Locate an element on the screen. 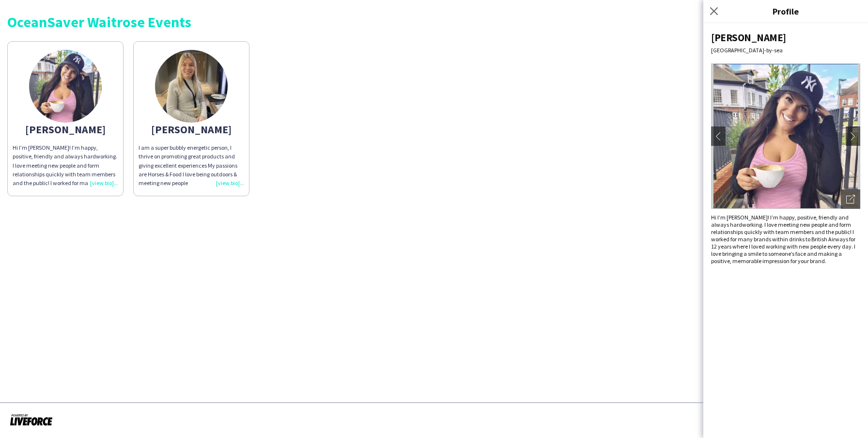  h3: Profile is located at coordinates (786, 11).